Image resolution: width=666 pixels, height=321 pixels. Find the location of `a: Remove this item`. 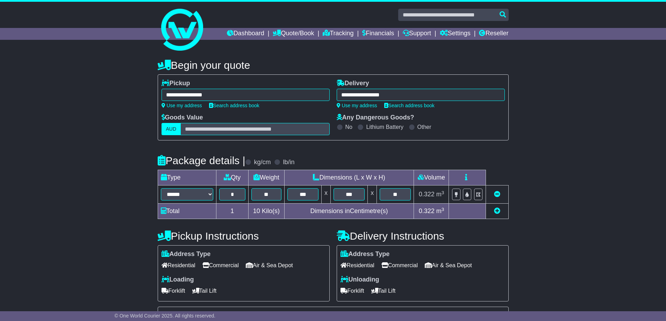

a: Remove this item is located at coordinates (497, 194).